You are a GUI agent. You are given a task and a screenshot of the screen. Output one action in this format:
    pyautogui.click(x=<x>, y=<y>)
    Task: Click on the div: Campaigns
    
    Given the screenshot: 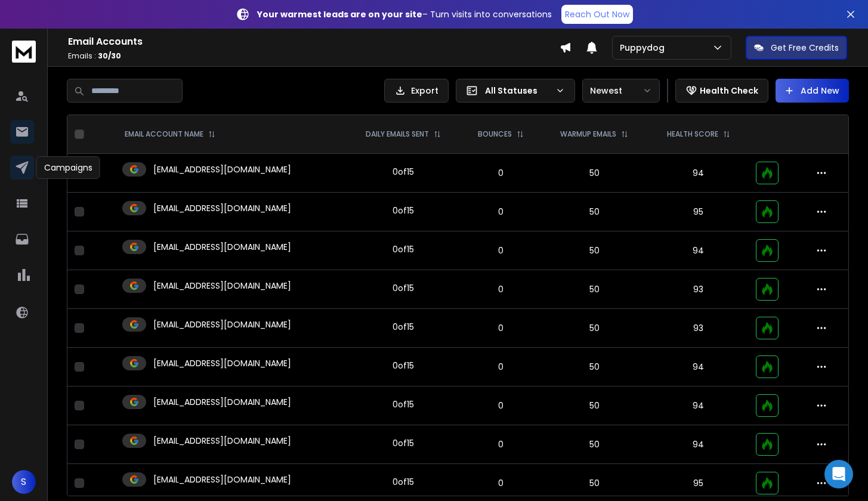 What is the action you would take?
    pyautogui.click(x=68, y=168)
    